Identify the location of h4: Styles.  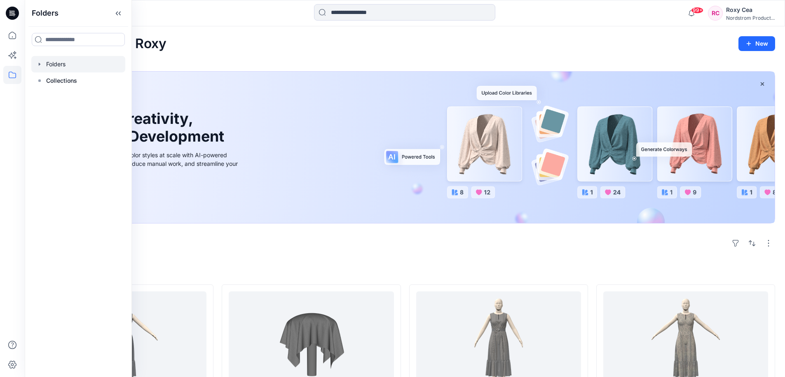
(404, 271).